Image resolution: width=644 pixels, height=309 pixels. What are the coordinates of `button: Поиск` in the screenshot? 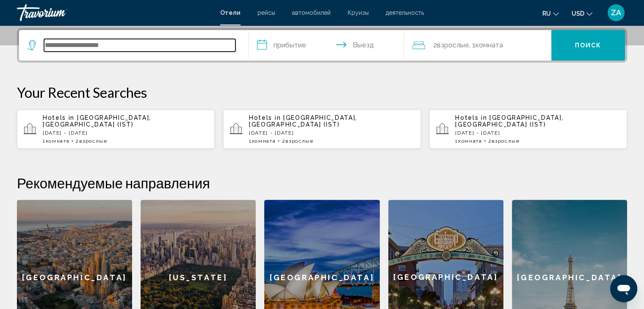 It's located at (588, 45).